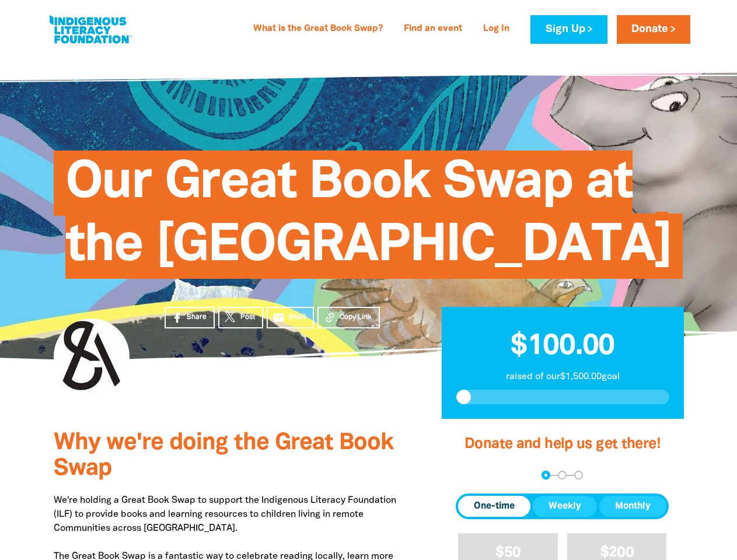  Describe the element at coordinates (348, 318) in the screenshot. I see `button: Copy Link` at that location.